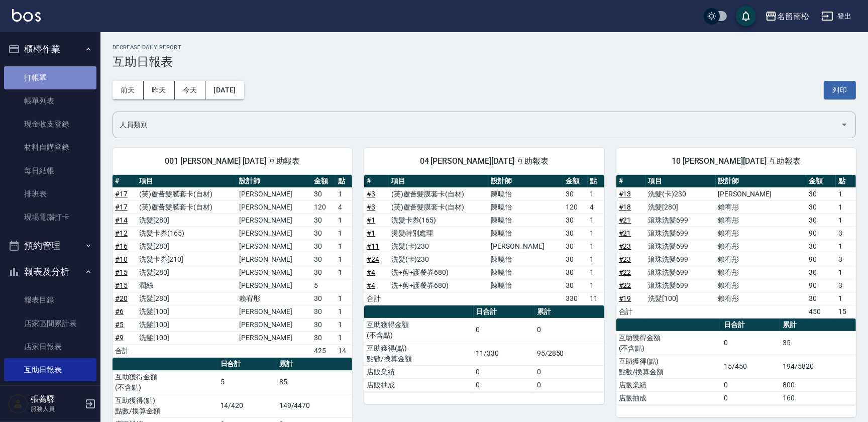 The width and height of the screenshot is (868, 422). I want to click on a: #14, so click(121, 220).